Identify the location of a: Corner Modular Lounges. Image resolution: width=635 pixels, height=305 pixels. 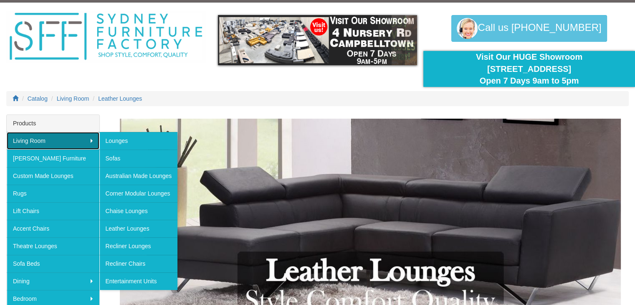
(139, 193).